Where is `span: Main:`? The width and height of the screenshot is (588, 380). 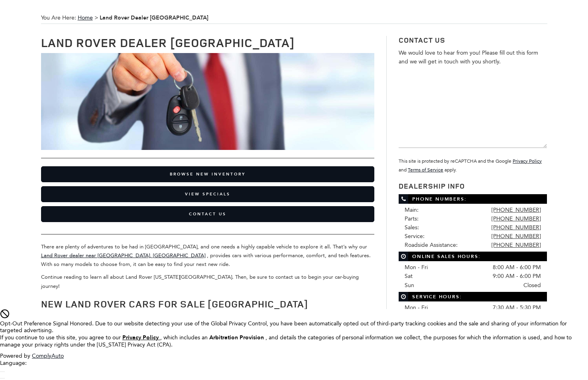
span: Main: is located at coordinates (411, 210).